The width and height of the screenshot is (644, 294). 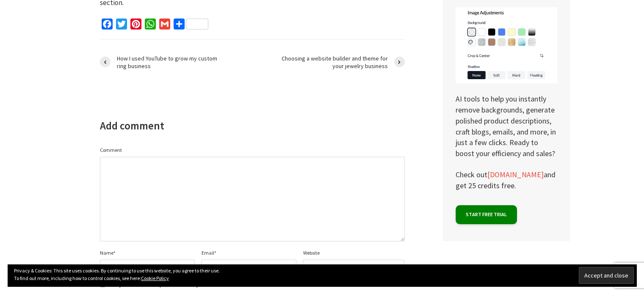 What do you see at coordinates (150, 25) in the screenshot?
I see `a: WhatsApp` at bounding box center [150, 25].